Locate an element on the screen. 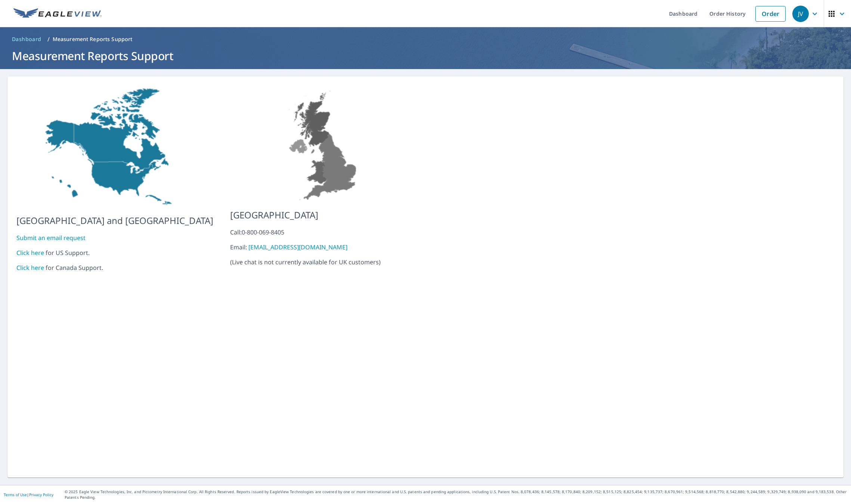 The height and width of the screenshot is (504, 851). a: Terms of Use is located at coordinates (15, 495).